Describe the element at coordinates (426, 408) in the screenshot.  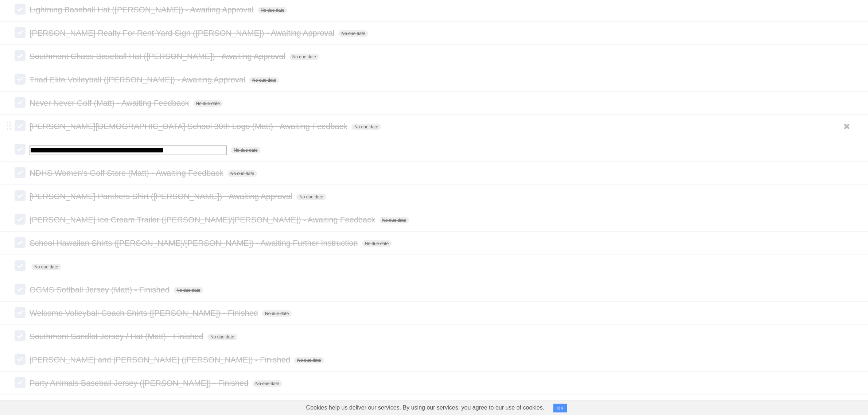
I see `span: Cookies help us deliver our services. By using our services, you agree to our use of cookies.` at that location.